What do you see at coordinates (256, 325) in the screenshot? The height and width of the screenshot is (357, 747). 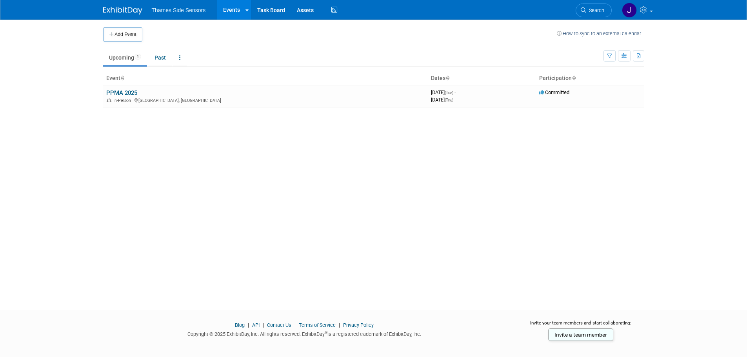 I see `a: API` at bounding box center [256, 325].